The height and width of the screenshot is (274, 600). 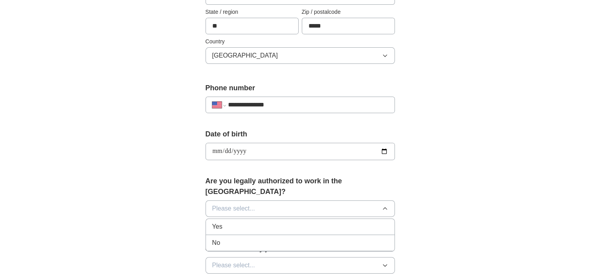 What do you see at coordinates (300, 134) in the screenshot?
I see `label: Date of birth` at bounding box center [300, 134].